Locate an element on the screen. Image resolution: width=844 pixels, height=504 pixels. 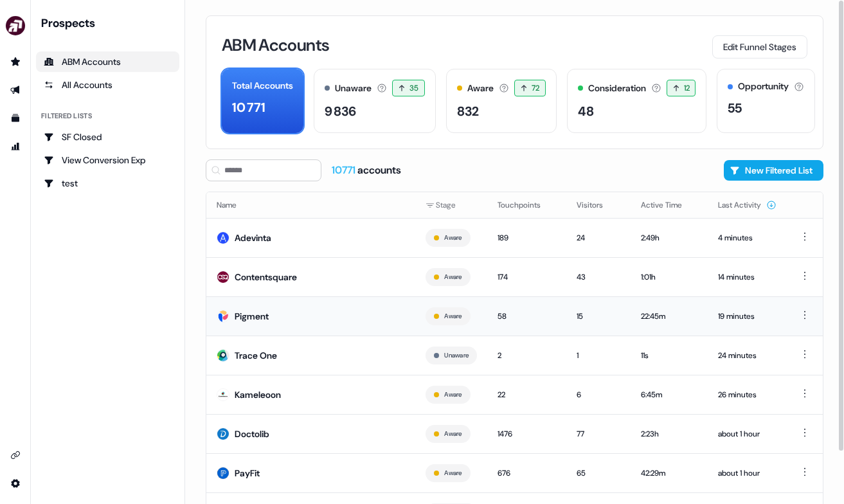
div: 2:49h is located at coordinates (669, 238).